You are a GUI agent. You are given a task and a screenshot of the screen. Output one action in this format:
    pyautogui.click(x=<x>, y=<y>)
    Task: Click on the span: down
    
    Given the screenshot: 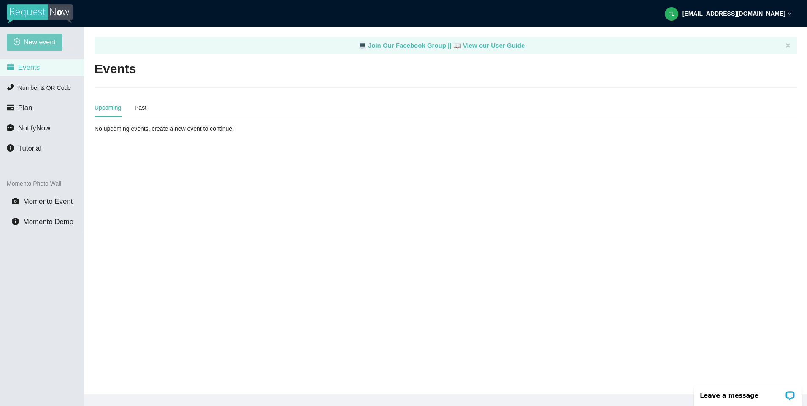 What is the action you would take?
    pyautogui.click(x=789, y=13)
    